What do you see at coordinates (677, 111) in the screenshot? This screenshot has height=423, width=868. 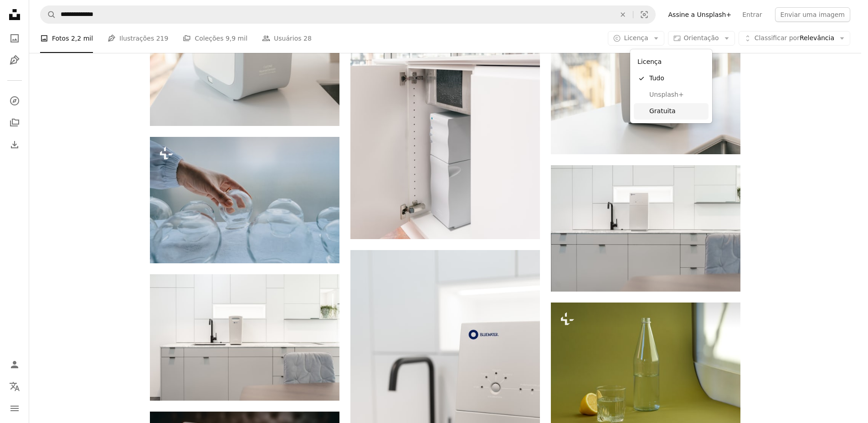 I see `span: Gratuita` at bounding box center [677, 111].